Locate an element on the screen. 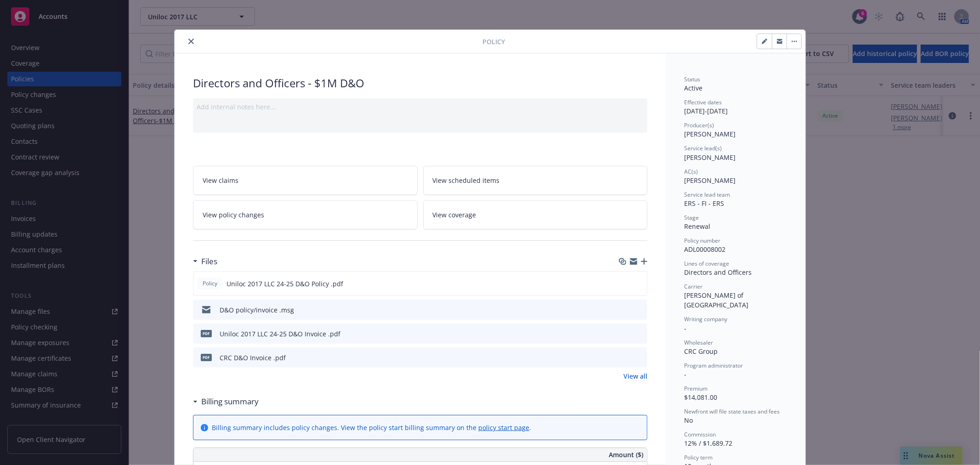  span: View coverage is located at coordinates (455, 215).